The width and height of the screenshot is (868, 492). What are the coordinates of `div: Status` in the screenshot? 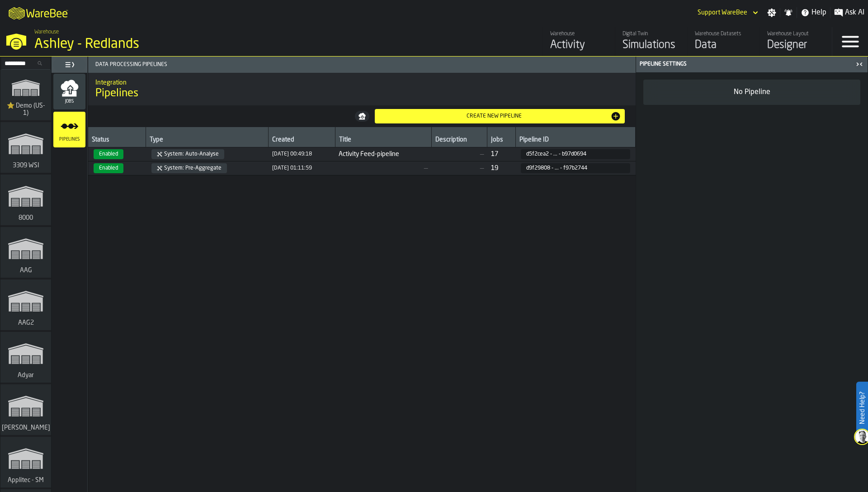 It's located at (117, 140).